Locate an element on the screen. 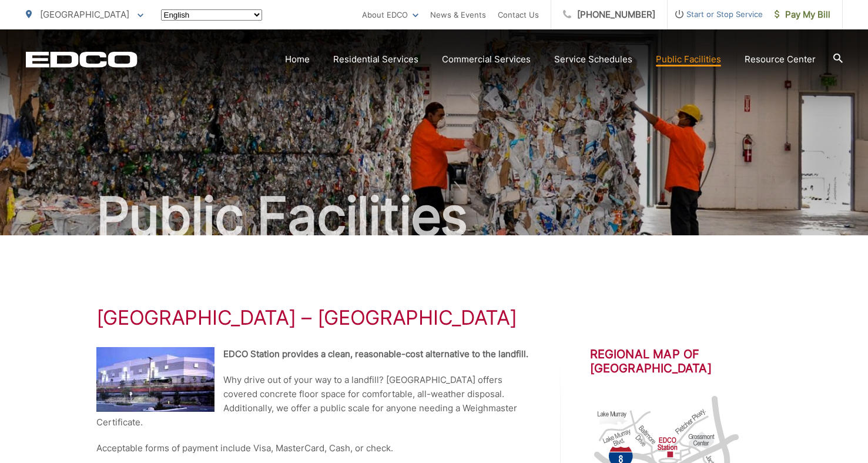  span: Pay My Bill is located at coordinates (802, 15).